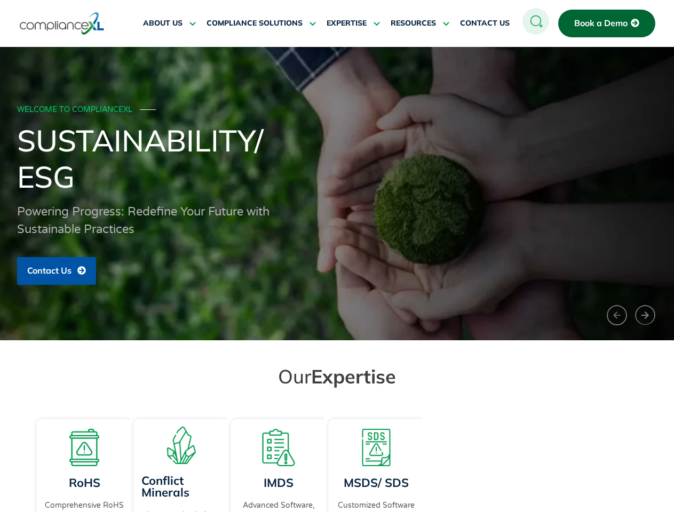 This screenshot has height=512, width=674. Describe the element at coordinates (353, 376) in the screenshot. I see `span: Expertise` at that location.